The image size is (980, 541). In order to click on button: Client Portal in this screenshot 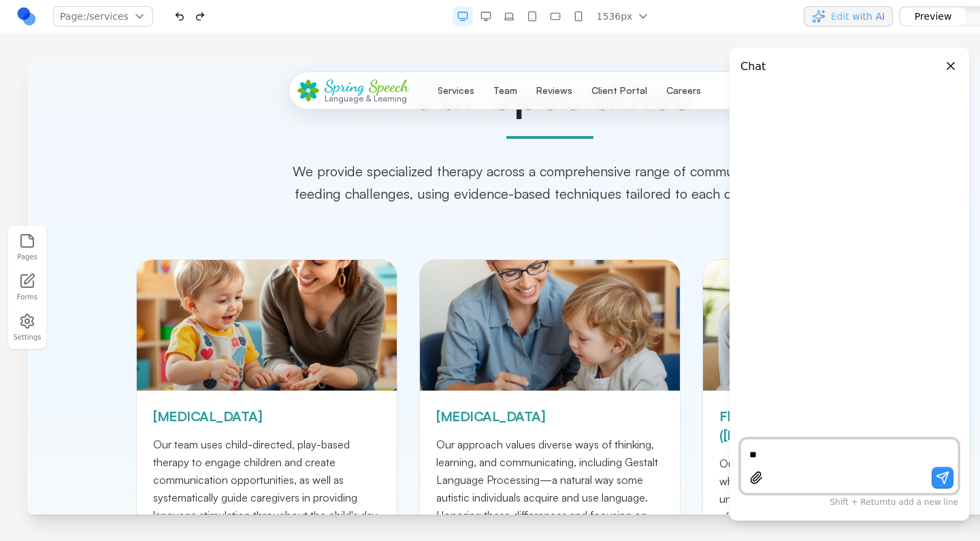, I will do `click(592, 30)`.